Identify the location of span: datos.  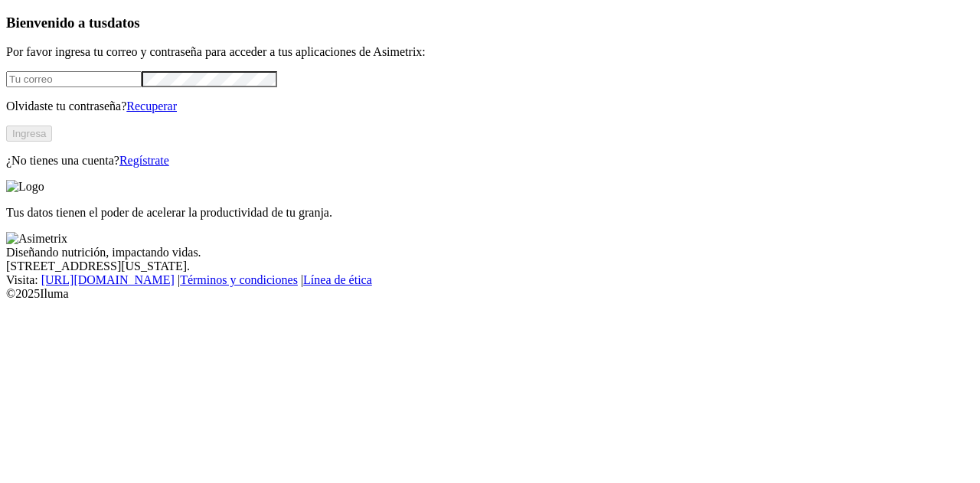
(124, 22).